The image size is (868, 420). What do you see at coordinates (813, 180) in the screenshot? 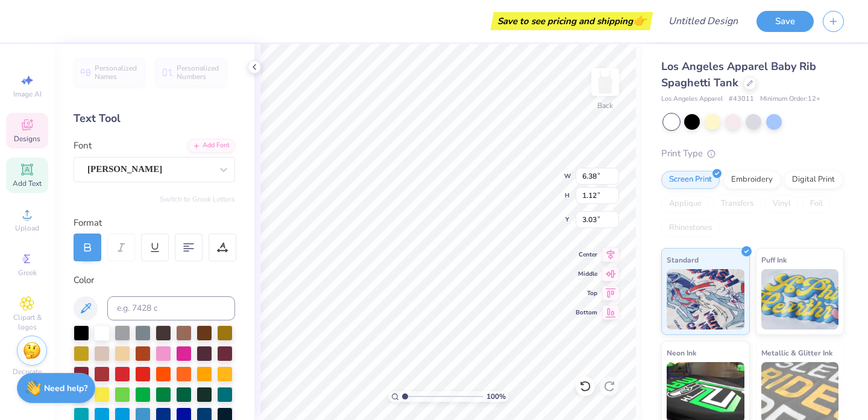
I see `div: Digital Print` at bounding box center [813, 180].